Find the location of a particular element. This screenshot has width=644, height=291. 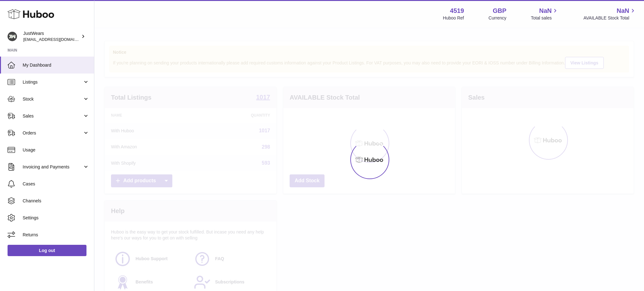

strong: 4519 is located at coordinates (457, 11).